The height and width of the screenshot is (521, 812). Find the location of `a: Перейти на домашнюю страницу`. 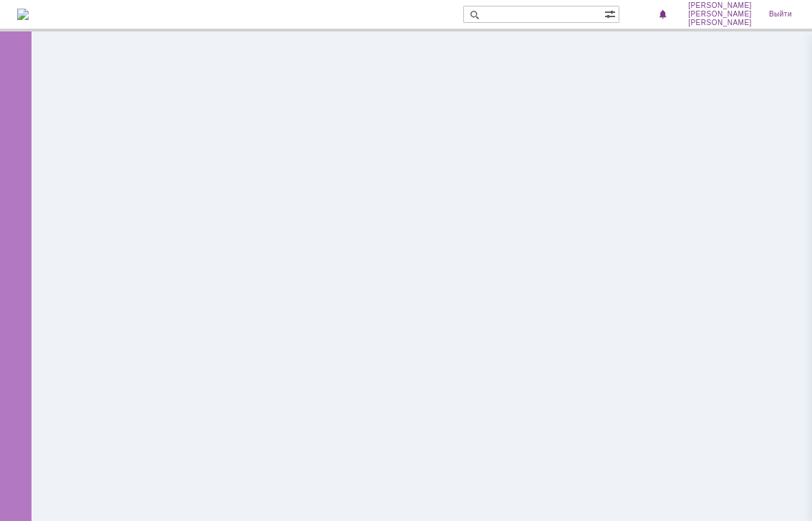

a: Перейти на домашнюю страницу is located at coordinates (23, 14).